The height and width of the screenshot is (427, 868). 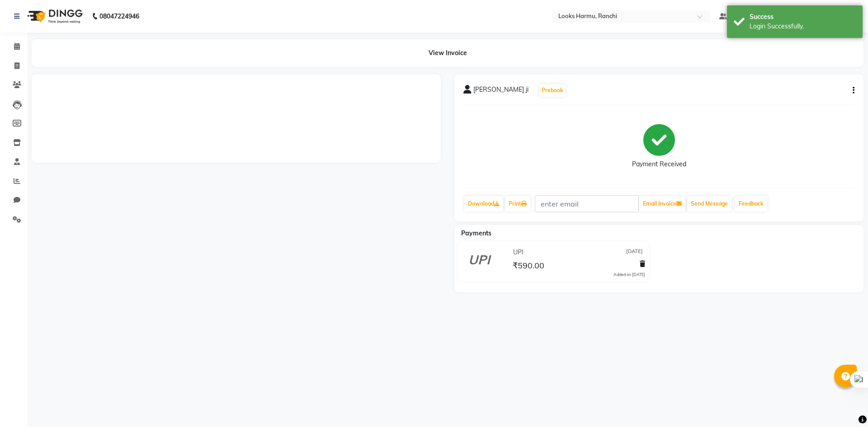 What do you see at coordinates (802, 26) in the screenshot?
I see `div: Login Successfully.` at bounding box center [802, 26].